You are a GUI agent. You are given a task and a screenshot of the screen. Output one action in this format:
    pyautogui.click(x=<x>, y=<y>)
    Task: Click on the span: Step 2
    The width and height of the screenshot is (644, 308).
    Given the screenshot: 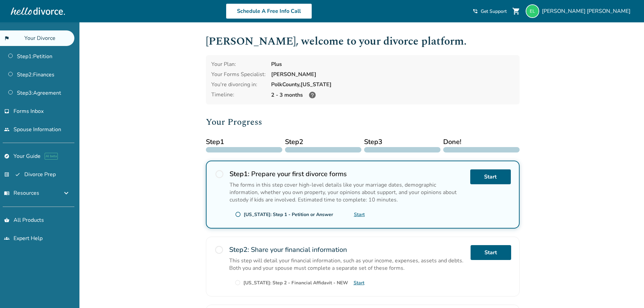 What is the action you would take?
    pyautogui.click(x=323, y=142)
    